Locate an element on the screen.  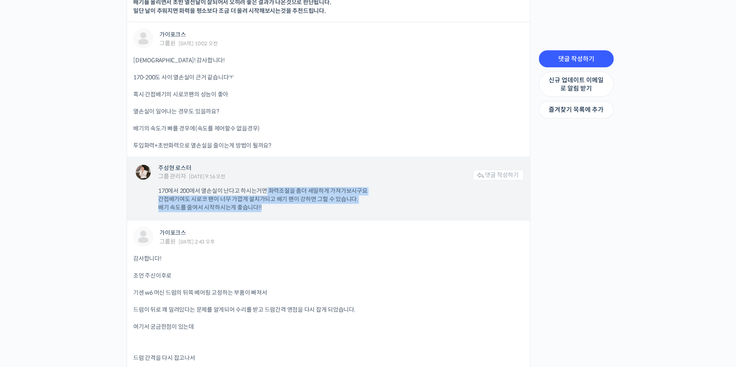
p: 170에서 200에서 열손실이 난다고 하시는거면 화력조절을 좀더 세밀하게 가져가보시구요 간접배기여도 시로코 팬이 너무 가깝게 설치가되고 배기 팬이 강하면 그럴 수 있습니다. ... is located at coordinates (337, 199).